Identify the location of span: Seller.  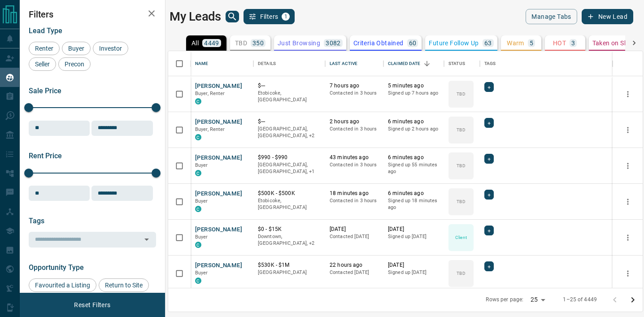
(42, 64).